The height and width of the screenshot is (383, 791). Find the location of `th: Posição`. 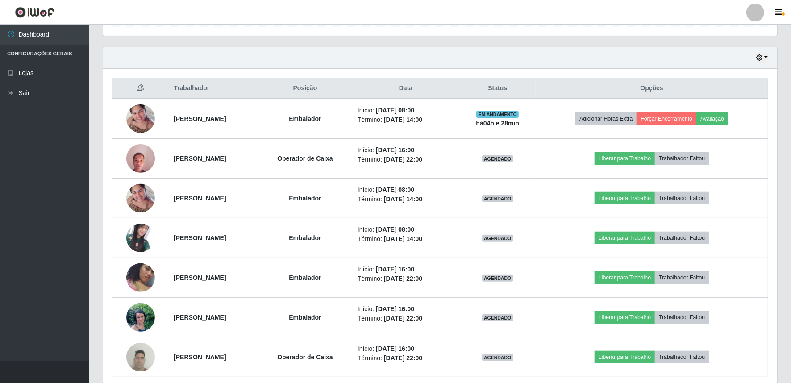

th: Posição is located at coordinates (305, 88).